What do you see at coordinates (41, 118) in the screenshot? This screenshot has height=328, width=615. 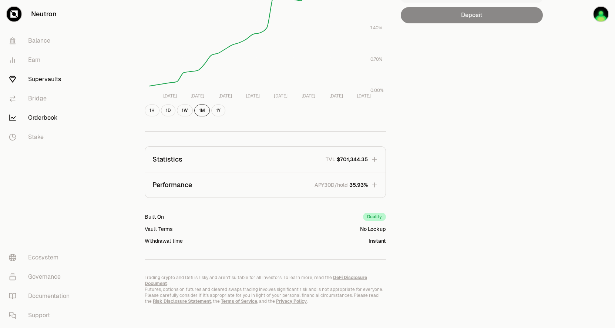 I see `a: Orderbook` at bounding box center [41, 118].